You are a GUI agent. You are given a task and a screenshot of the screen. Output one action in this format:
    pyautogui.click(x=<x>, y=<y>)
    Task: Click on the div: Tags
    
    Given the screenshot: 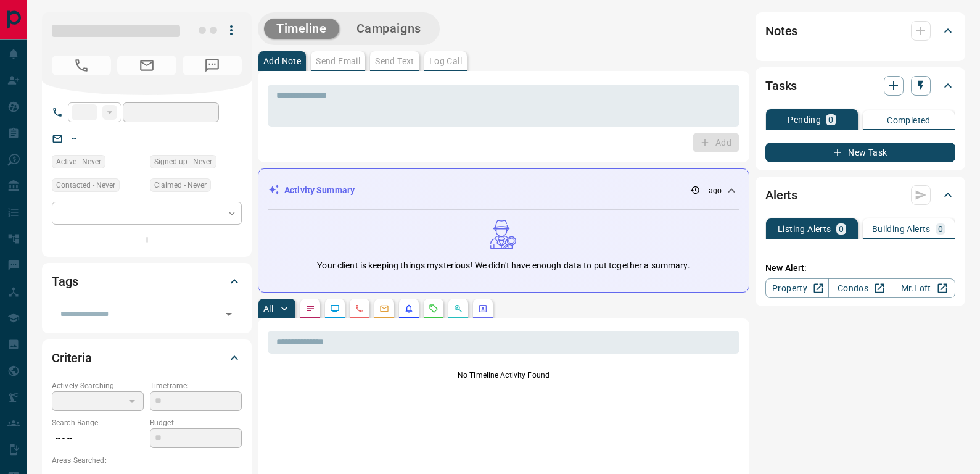 What is the action you would take?
    pyautogui.click(x=147, y=281)
    